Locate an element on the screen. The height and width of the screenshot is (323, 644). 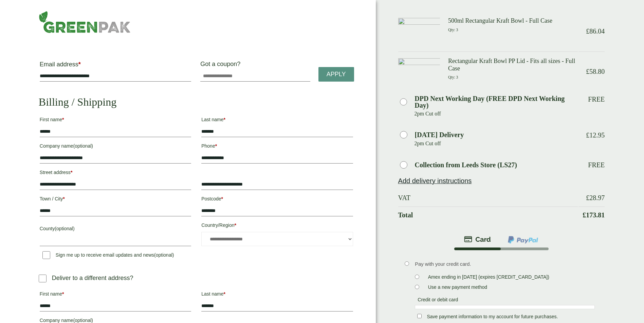
label: Street address is located at coordinates (116, 173).